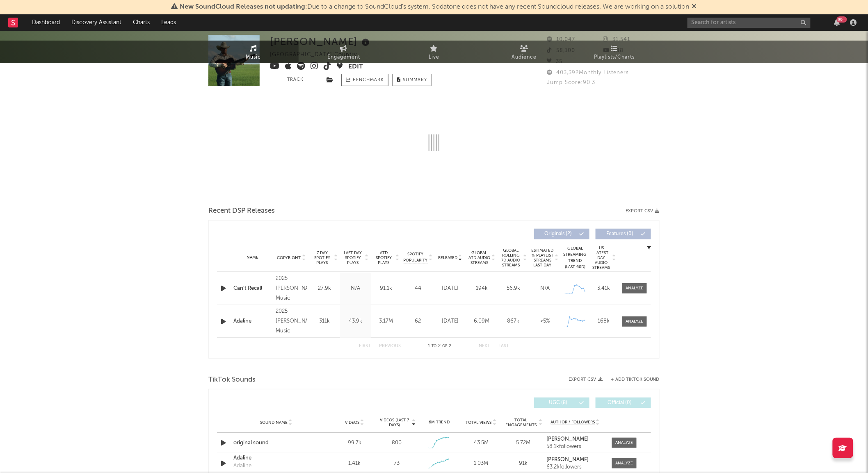 The image size is (868, 473). Describe the element at coordinates (615, 52) in the screenshot. I see `a: Playlists/Charts` at that location.